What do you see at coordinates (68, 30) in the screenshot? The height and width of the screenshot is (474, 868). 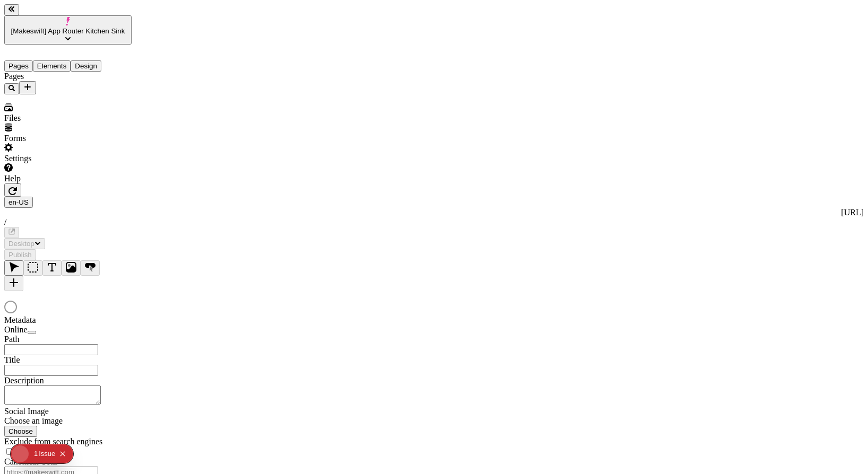 I see `span: [Makeswift] App Router Kitchen Sink` at bounding box center [68, 30].